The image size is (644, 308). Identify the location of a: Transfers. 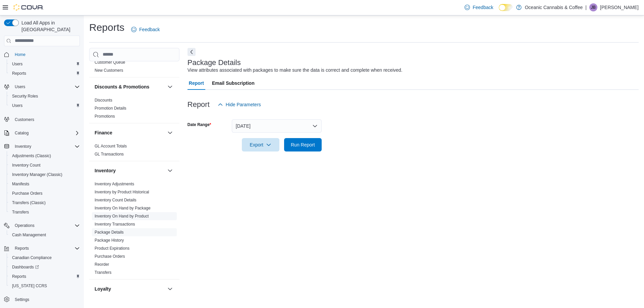
(21, 212).